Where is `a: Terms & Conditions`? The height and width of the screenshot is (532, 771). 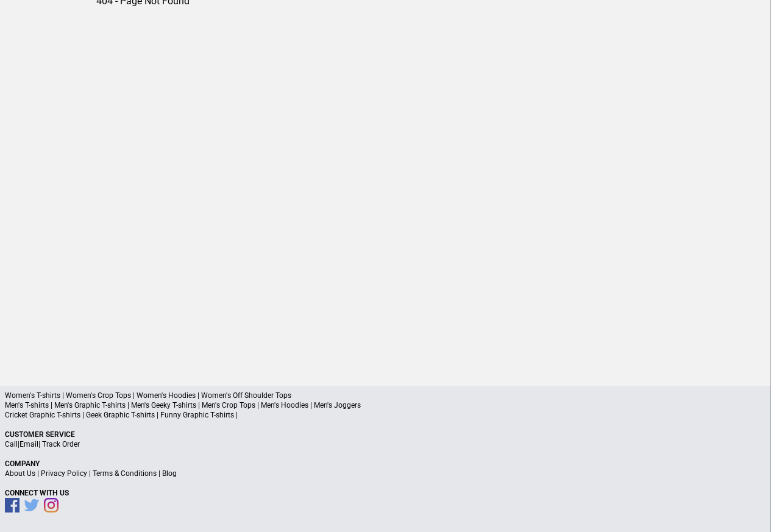 a: Terms & Conditions is located at coordinates (124, 474).